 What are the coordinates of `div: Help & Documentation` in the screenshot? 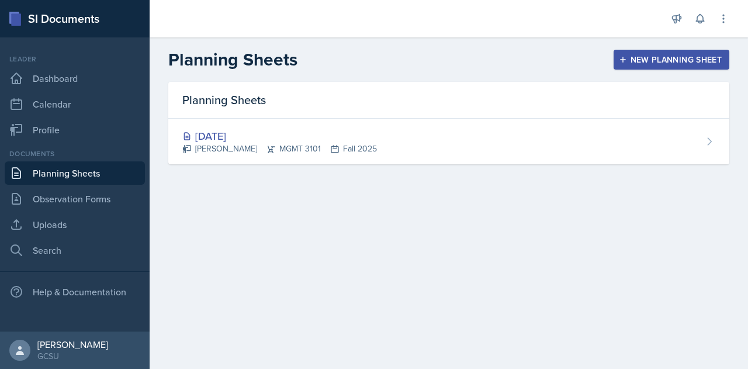 It's located at (75, 292).